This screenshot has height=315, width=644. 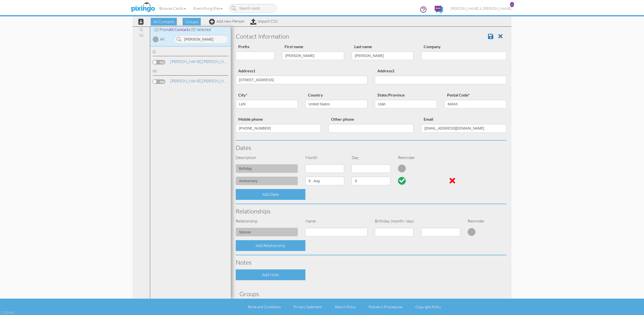 What do you see at coordinates (428, 307) in the screenshot?
I see `a: Copyright Policy` at bounding box center [428, 307].